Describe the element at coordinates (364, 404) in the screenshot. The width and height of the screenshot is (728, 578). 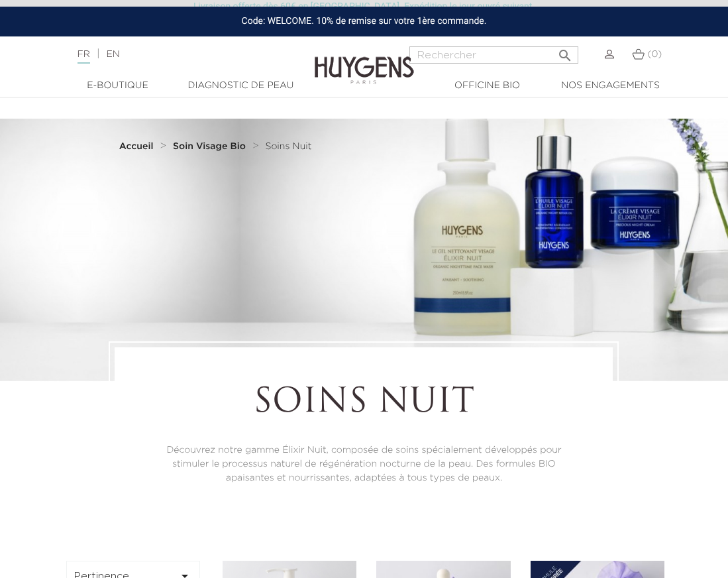
I see `h1: Soins Nuit` at that location.